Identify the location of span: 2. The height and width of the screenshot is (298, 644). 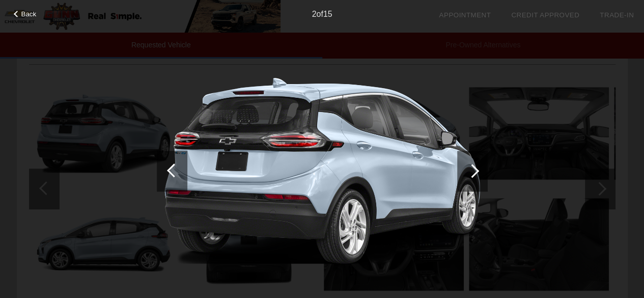
(313, 14).